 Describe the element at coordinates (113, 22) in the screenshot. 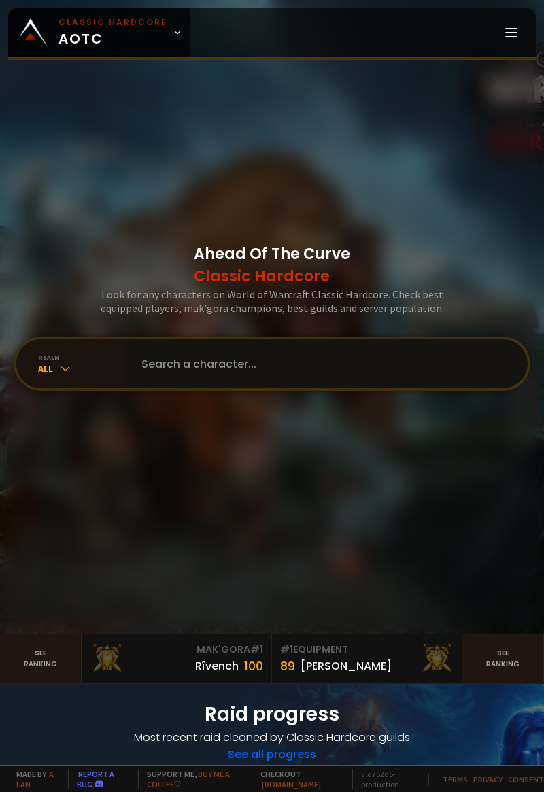

I see `small: Classic Hardcore` at that location.